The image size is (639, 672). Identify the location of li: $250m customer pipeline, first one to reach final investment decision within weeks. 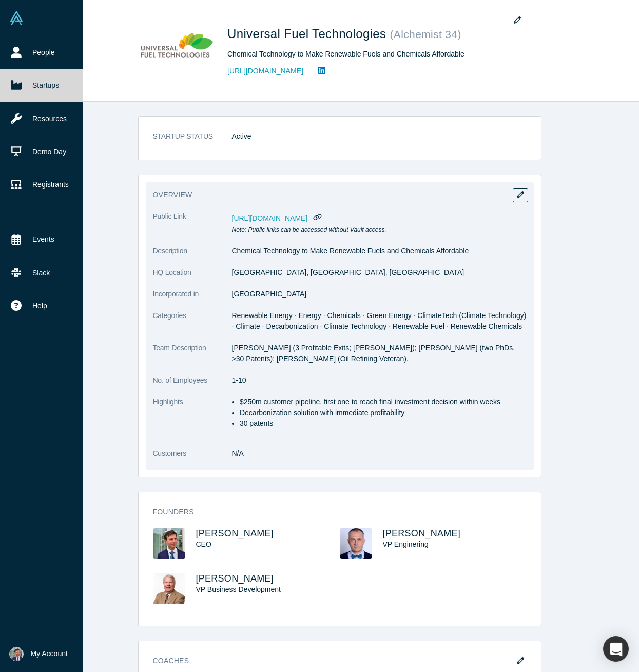
(383, 402).